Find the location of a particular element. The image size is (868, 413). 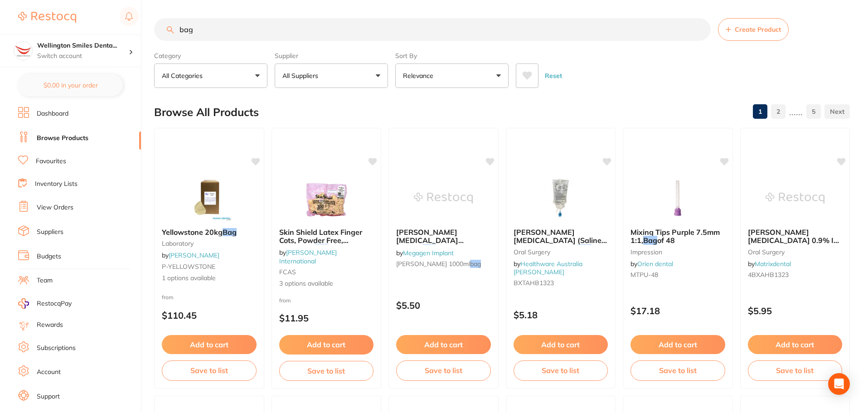

b: Yellowstone 20kg Bag is located at coordinates (209, 232).